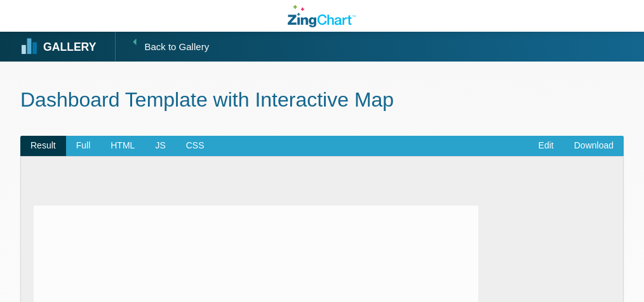  Describe the element at coordinates (546, 146) in the screenshot. I see `a: Edit` at that location.